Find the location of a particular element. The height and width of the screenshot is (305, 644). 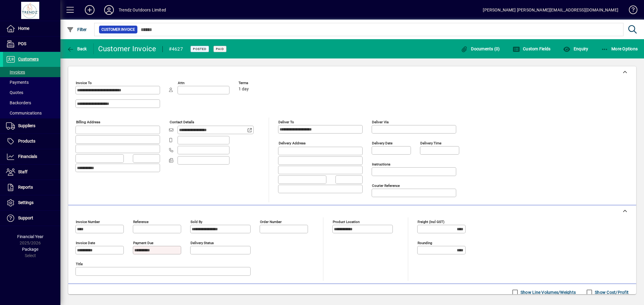

button: More Options is located at coordinates (620, 49).